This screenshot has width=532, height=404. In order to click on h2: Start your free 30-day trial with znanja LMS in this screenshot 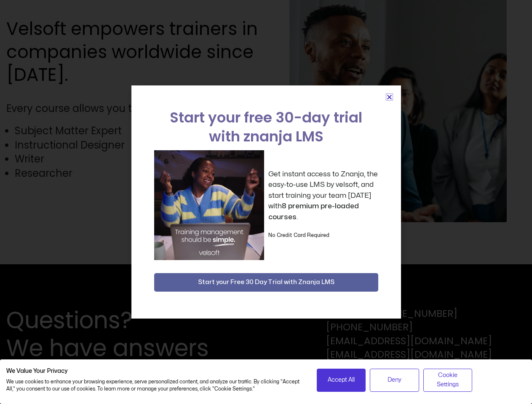, I will do `click(266, 127)`.